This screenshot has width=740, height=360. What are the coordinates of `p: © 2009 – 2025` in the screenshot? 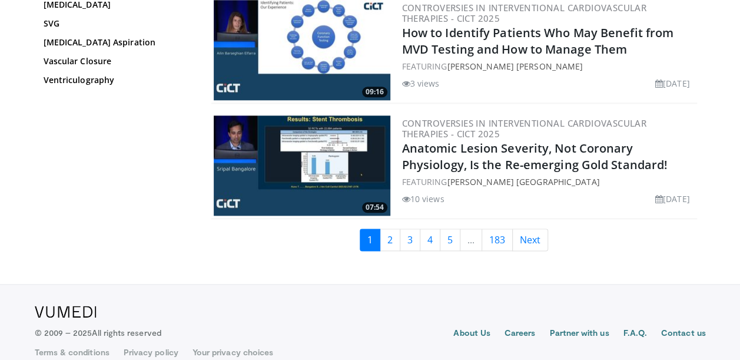 It's located at (98, 333).